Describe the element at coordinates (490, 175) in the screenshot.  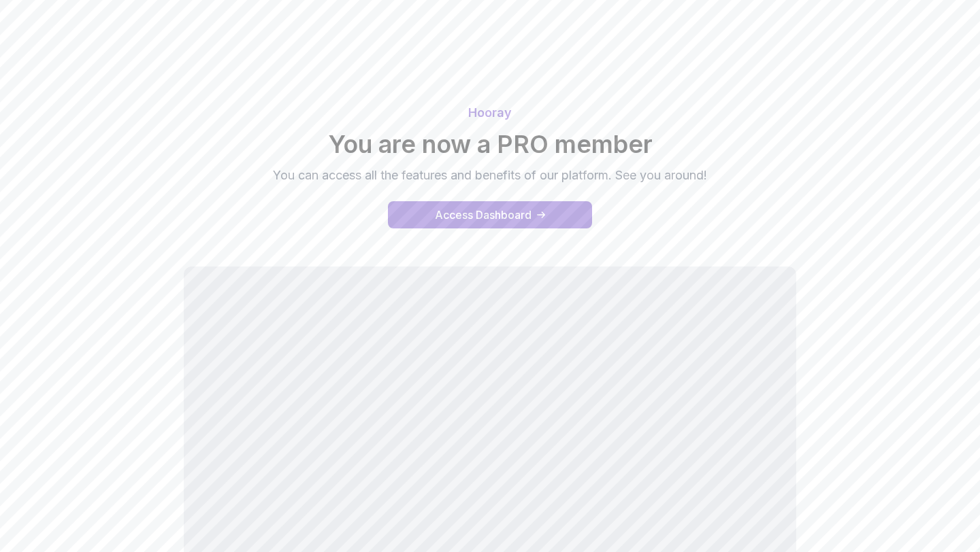
I see `p: You can access all the features and benefits of our platform. See you around!` at that location.